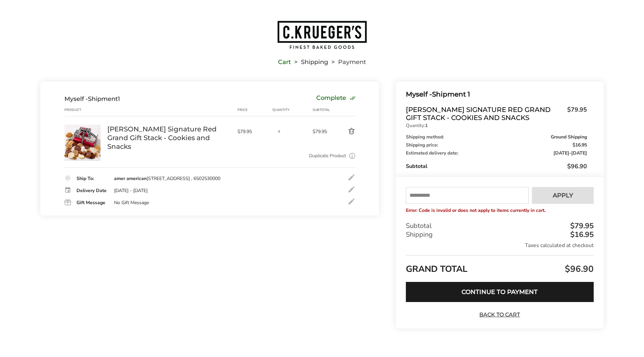  What do you see at coordinates (322, 35) in the screenshot?
I see `img: C.KRUEGER'S` at bounding box center [322, 35].